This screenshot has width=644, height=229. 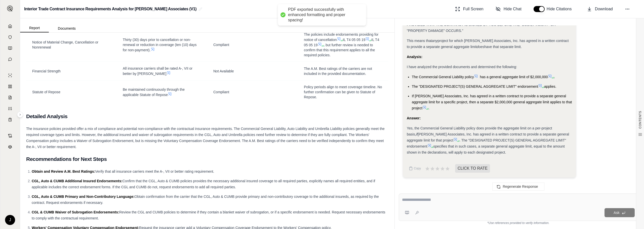 What do you see at coordinates (600, 9) in the screenshot?
I see `button: Download` at bounding box center [600, 9].